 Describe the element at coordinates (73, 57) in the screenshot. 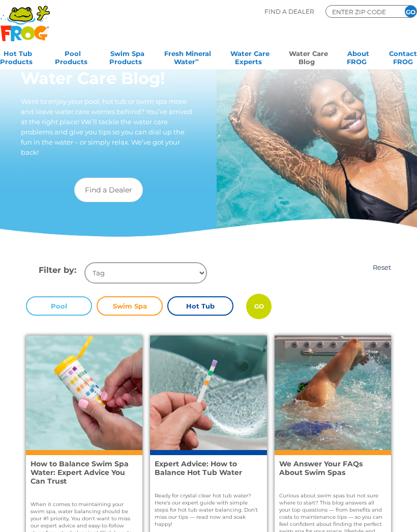

I see `a: PoolProducts` at that location.